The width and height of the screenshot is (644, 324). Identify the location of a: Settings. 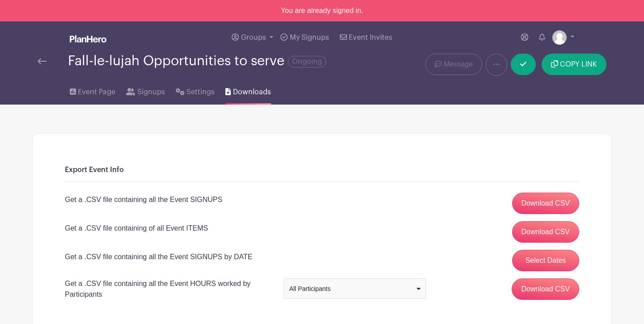
(195, 90).